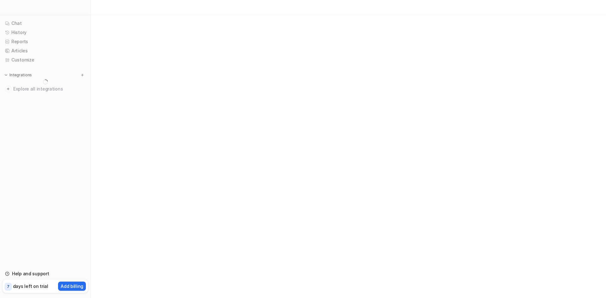  Describe the element at coordinates (8, 89) in the screenshot. I see `img: explore all integrations` at that location.